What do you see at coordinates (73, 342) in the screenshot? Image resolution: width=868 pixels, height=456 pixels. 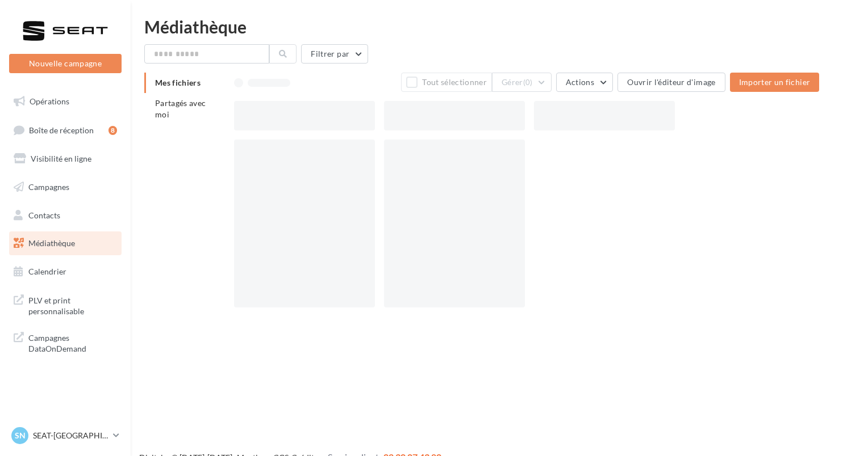 I see `span: Campagnes DataOnDemand` at bounding box center [73, 342].